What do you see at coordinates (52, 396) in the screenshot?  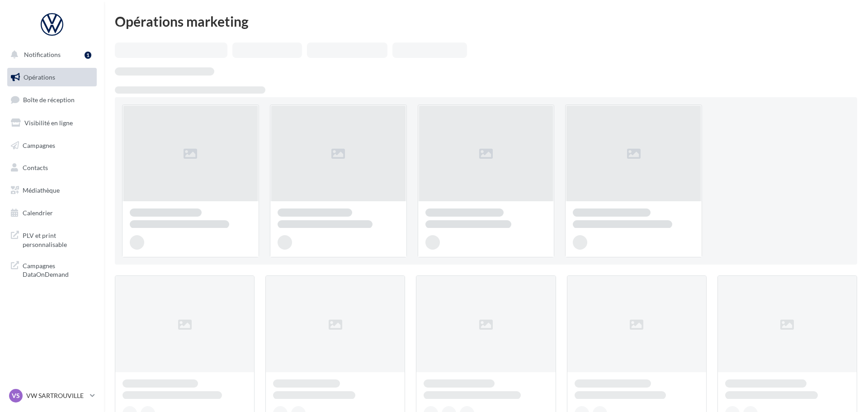 I see `a: VS VW SARTROUVILLE` at bounding box center [52, 396].